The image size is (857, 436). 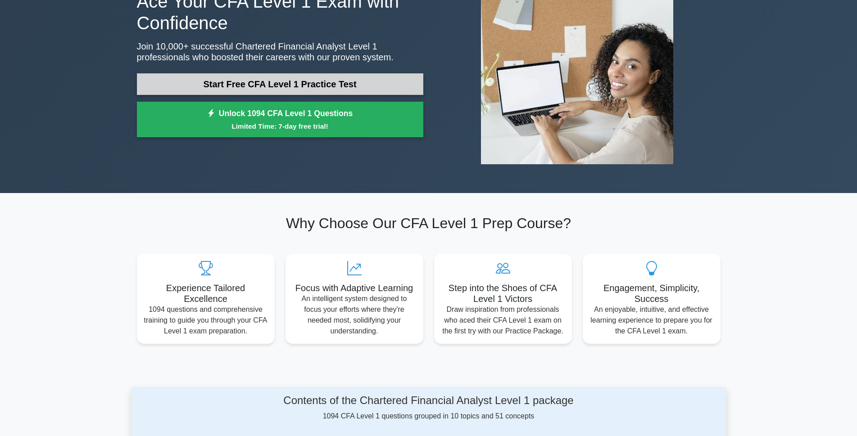 I want to click on p: Draw inspiration from professionals who aced their CFA Level 1 exam on the first try with our Pra..., so click(x=503, y=321).